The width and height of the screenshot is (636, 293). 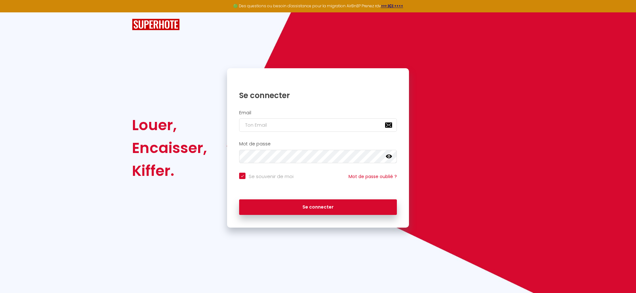 What do you see at coordinates (392, 6) in the screenshot?
I see `a: >>> ICI <<<<` at bounding box center [392, 6].